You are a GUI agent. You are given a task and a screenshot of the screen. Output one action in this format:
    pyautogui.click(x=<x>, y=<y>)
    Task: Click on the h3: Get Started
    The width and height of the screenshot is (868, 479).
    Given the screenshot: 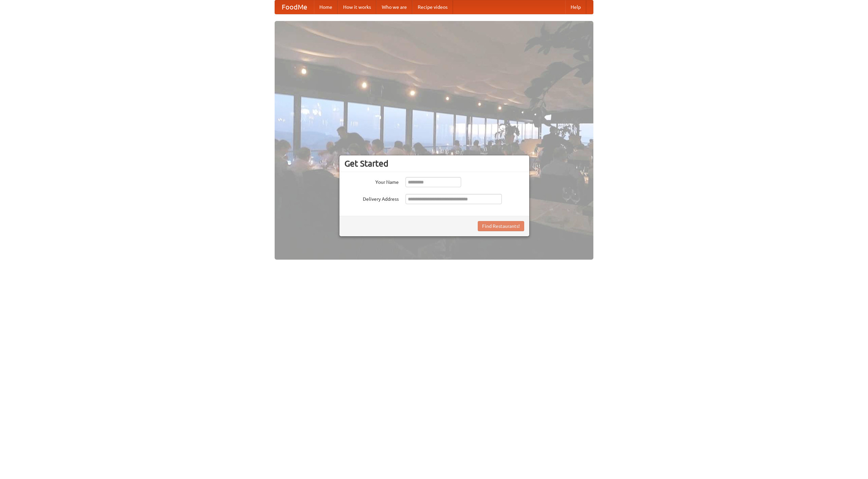 What is the action you would take?
    pyautogui.click(x=434, y=163)
    